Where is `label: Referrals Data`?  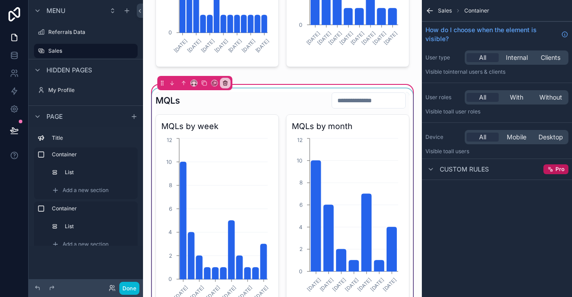 label: Referrals Data is located at coordinates (92, 32).